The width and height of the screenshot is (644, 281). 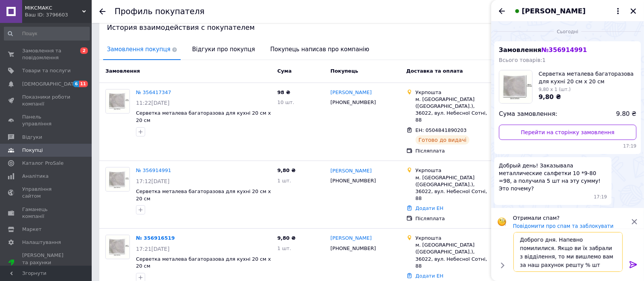 I want to click on span: Покупець написав про компанію, so click(x=320, y=50).